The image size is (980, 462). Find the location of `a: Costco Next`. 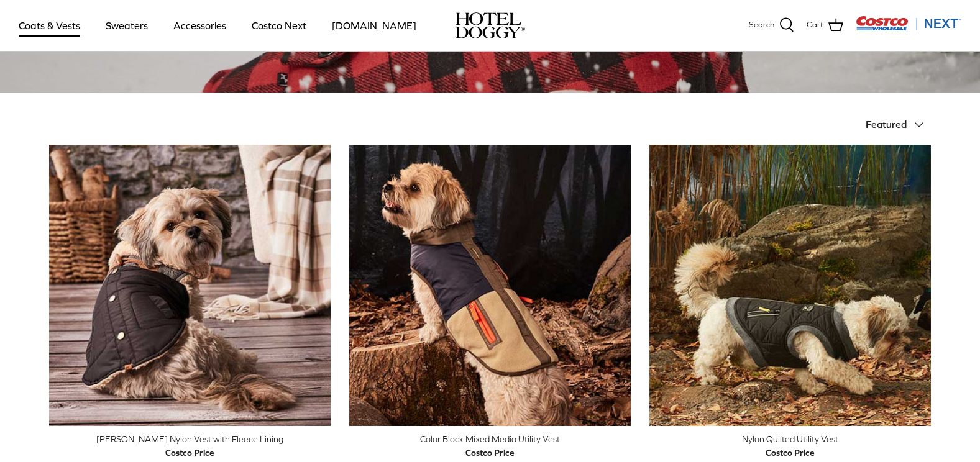

a: Costco Next is located at coordinates (279, 26).